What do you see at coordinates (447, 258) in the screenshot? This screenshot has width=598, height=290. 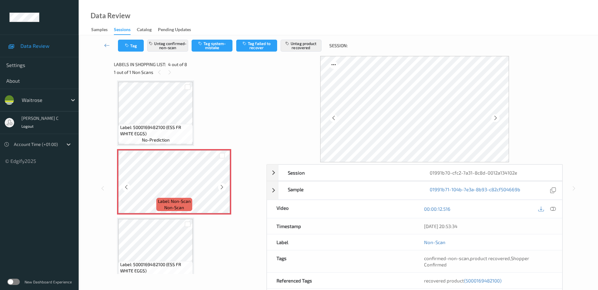 I see `span: confirmed-non-scan` at bounding box center [447, 258].